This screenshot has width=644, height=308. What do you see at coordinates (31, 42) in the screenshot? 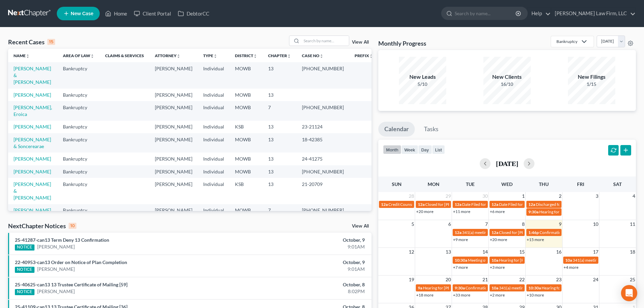
I see `div: Recent Cases` at bounding box center [31, 42].